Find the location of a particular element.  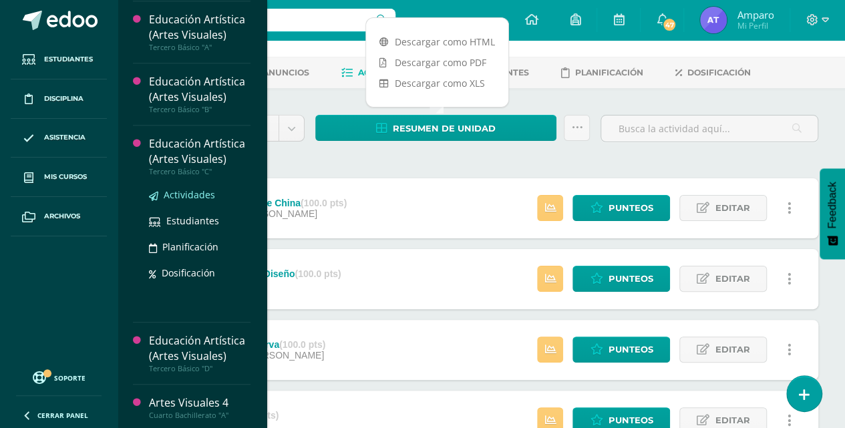

a: Anuncios is located at coordinates (277, 73).